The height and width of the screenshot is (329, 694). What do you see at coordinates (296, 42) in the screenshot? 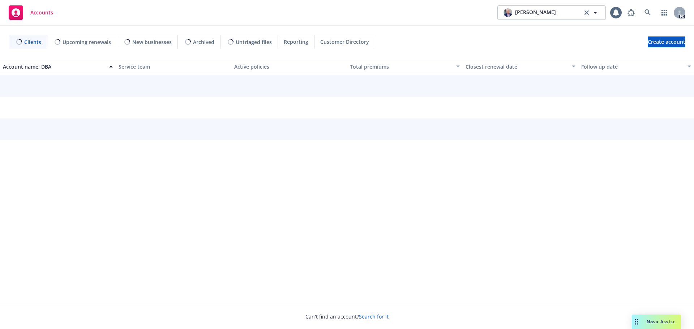
I see `span: Reporting` at bounding box center [296, 42].